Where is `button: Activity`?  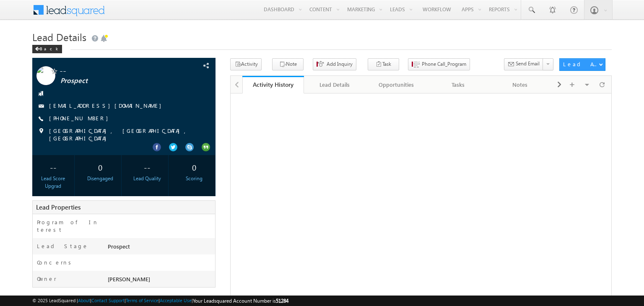
button: Activity is located at coordinates (246, 64).